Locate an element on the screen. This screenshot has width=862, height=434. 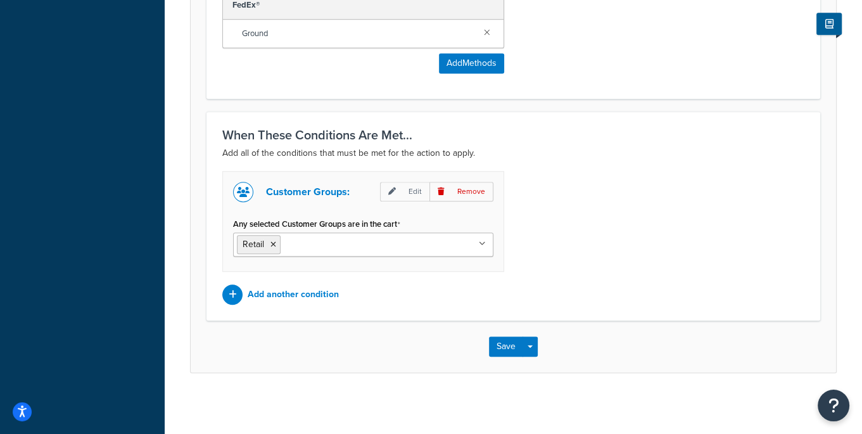
p: Edit is located at coordinates (405, 191).